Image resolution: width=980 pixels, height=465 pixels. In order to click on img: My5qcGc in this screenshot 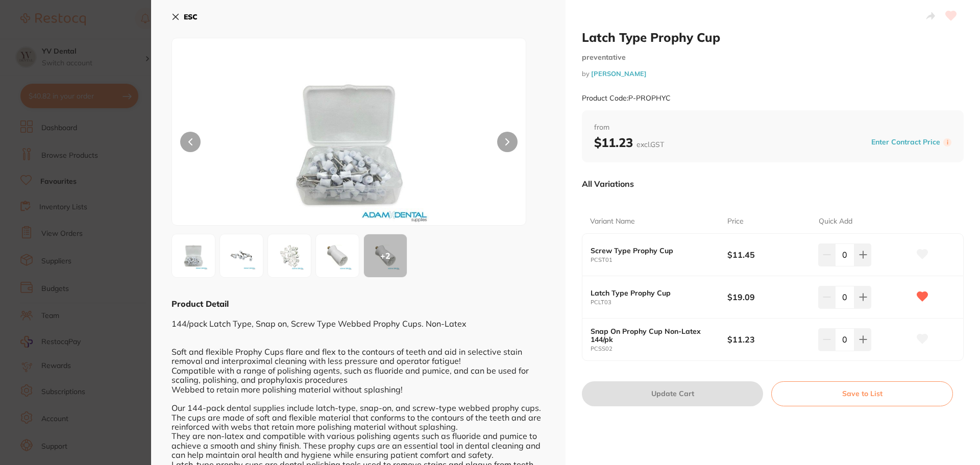, I will do `click(242, 256)`.